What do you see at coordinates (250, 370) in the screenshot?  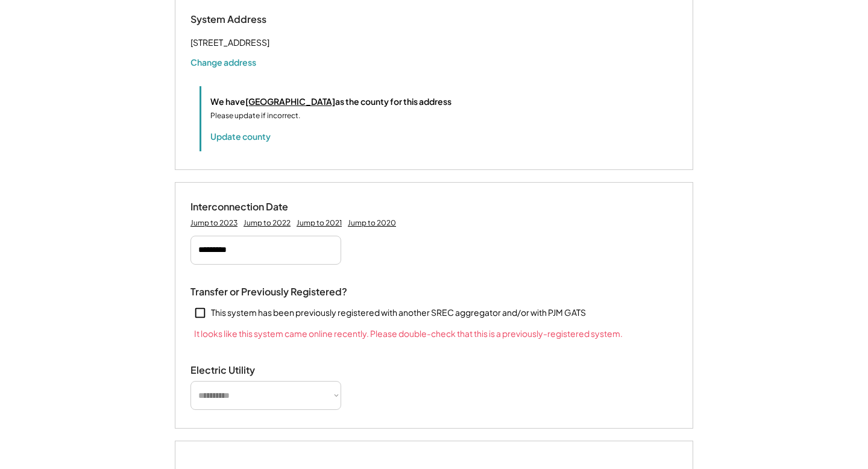 I see `div: Electric Utility` at bounding box center [250, 370].